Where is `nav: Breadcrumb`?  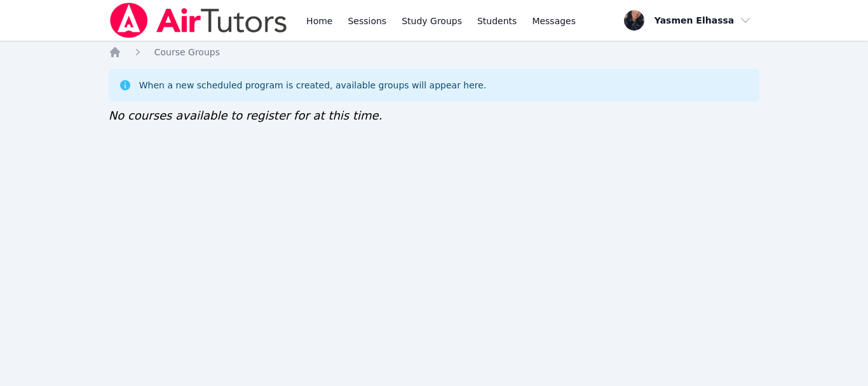 nav: Breadcrumb is located at coordinates (434, 52).